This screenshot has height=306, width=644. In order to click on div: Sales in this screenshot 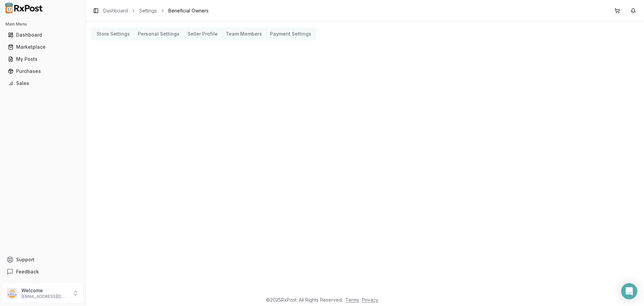, I will do `click(42, 84)`.